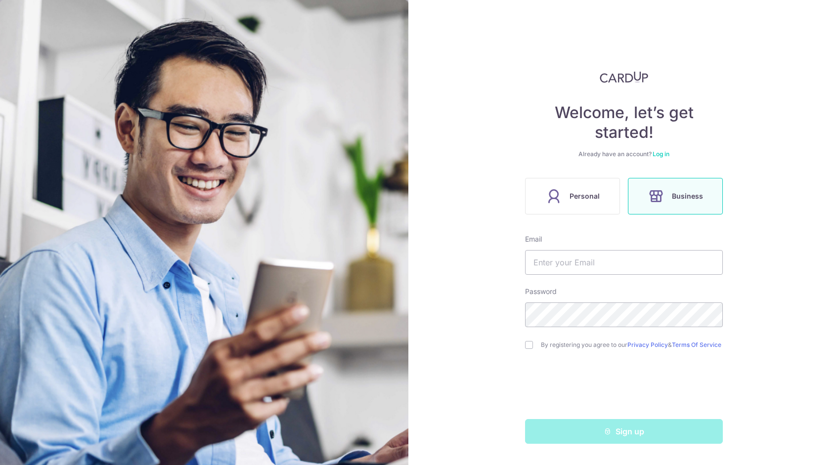 This screenshot has height=465, width=840. I want to click on div: Already have an account?, so click(624, 154).